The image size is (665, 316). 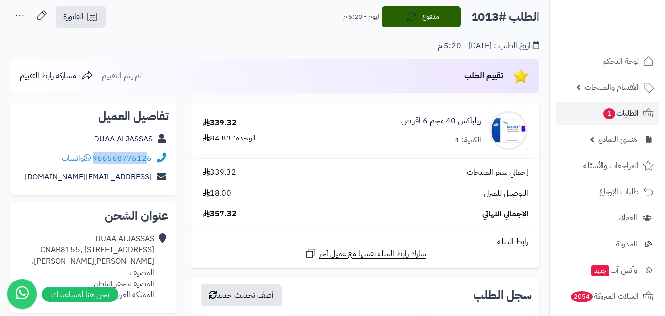 I want to click on a: مشاركة رابط التقييم, so click(x=56, y=76).